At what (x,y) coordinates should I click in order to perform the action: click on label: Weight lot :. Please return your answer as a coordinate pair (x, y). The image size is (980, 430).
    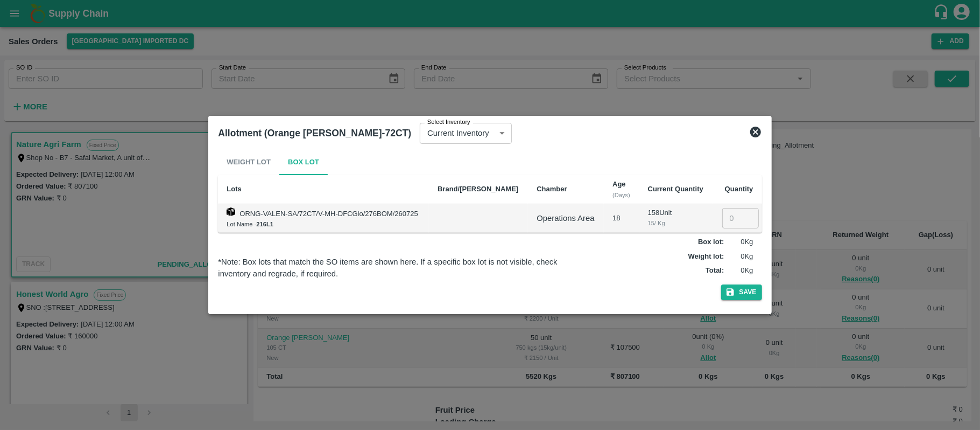
    Looking at the image, I should click on (706, 256).